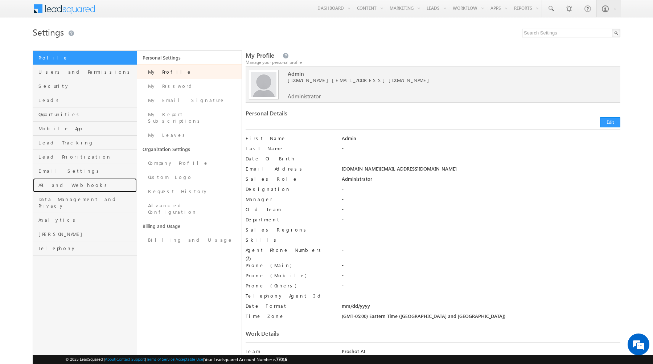 This screenshot has width=653, height=364. What do you see at coordinates (87, 185) in the screenshot?
I see `span: API and Webhooks` at bounding box center [87, 185].